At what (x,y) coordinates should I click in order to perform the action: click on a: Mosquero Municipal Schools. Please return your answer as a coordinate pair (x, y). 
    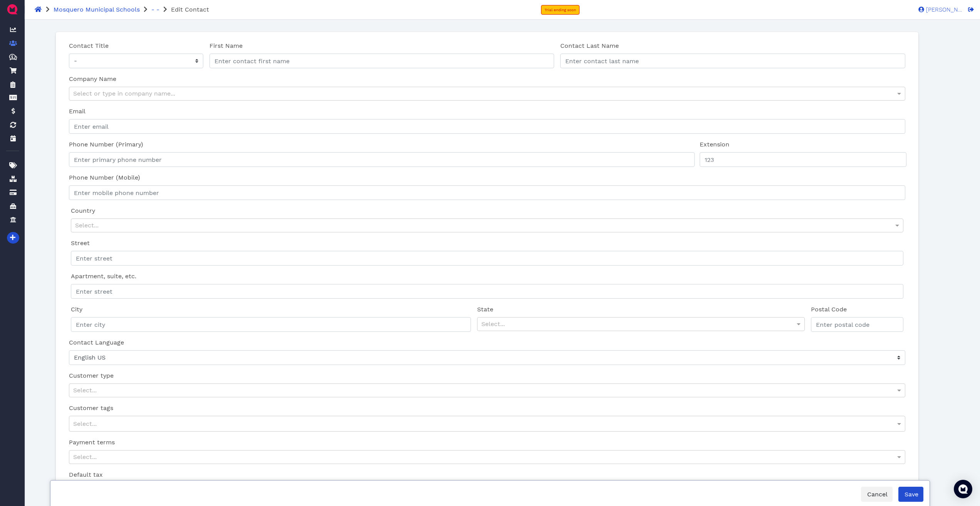
    Looking at the image, I should click on (97, 10).